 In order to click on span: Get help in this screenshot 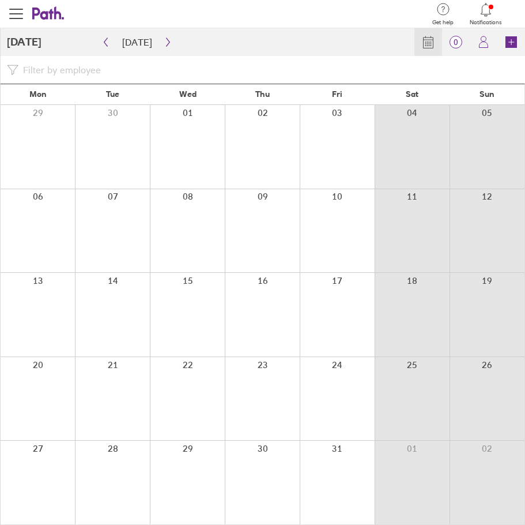, I will do `click(443, 22)`.